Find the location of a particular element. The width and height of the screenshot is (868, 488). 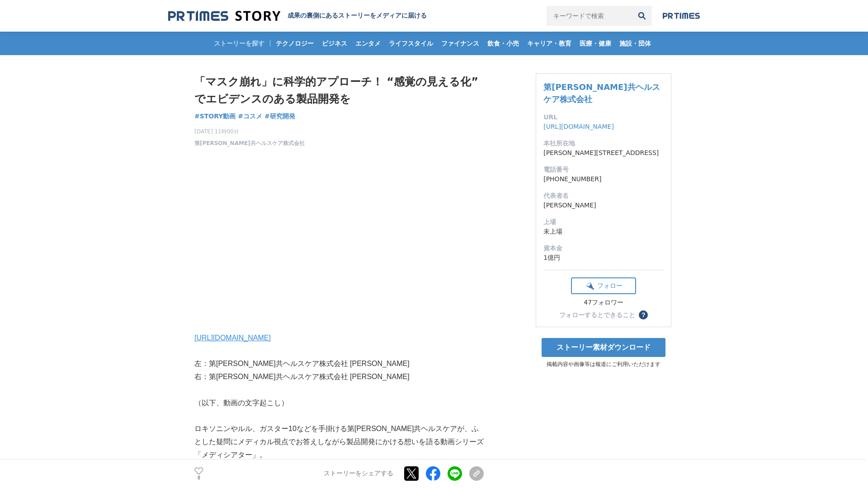

p: ストーリーをシェアする is located at coordinates (359, 474).